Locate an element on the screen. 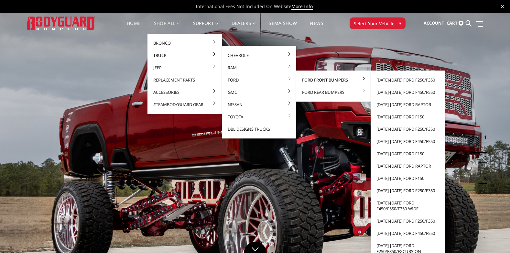 The height and width of the screenshot is (253, 510). a: GMC is located at coordinates (259, 92).